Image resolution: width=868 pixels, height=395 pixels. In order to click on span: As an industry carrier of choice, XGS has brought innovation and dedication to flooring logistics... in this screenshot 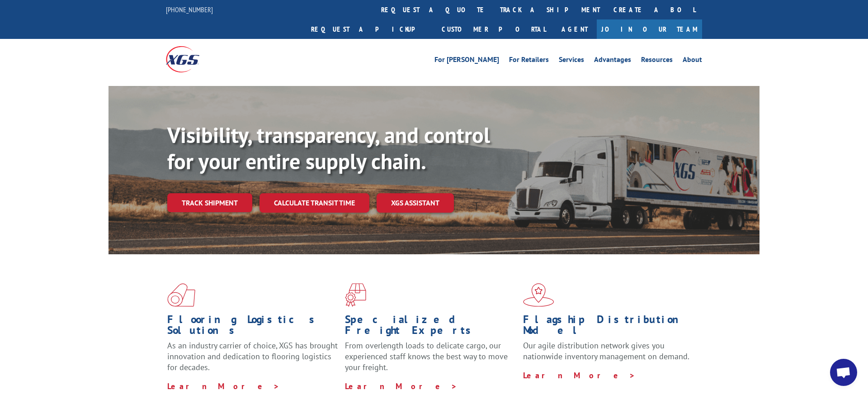, I will do `click(252, 356)`.